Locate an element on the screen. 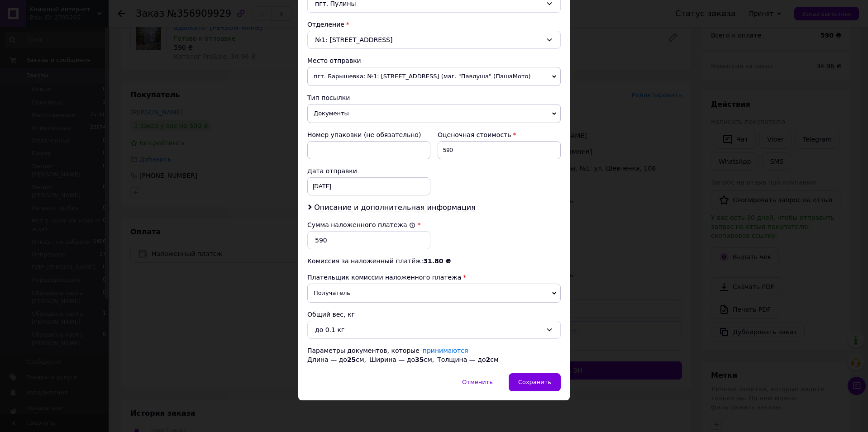 Image resolution: width=868 pixels, height=432 pixels. span: 25 is located at coordinates (351, 360).